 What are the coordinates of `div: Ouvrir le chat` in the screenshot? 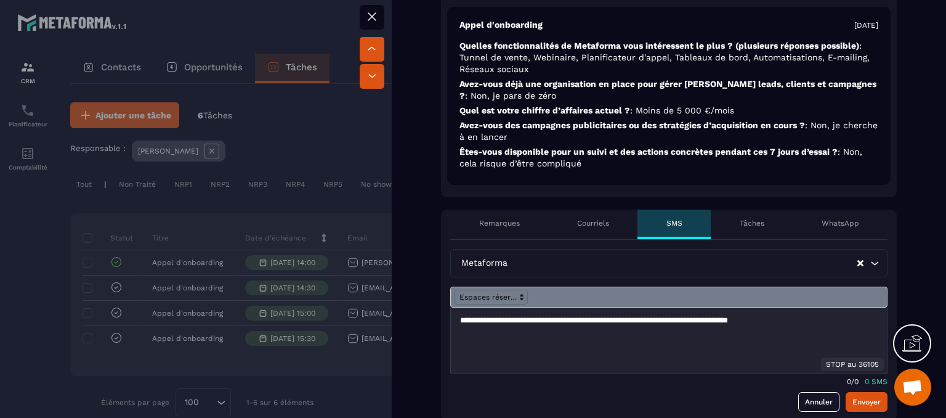 It's located at (913, 387).